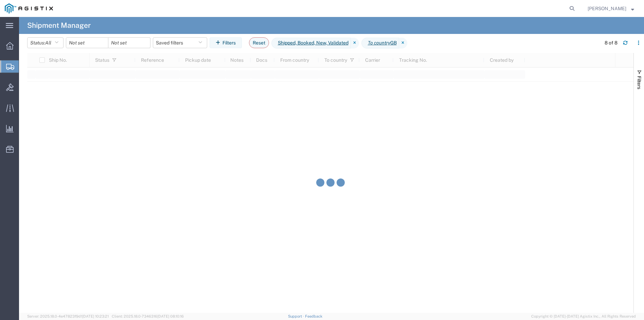 The image size is (644, 320). I want to click on button: Status:All, so click(45, 43).